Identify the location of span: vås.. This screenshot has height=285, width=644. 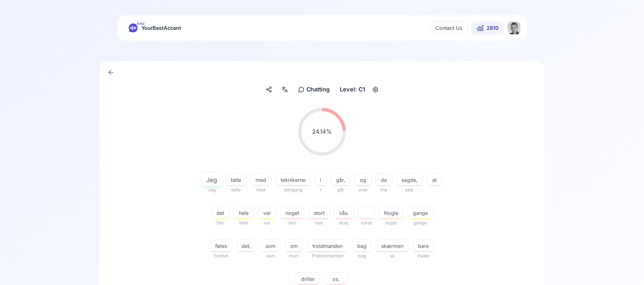
(344, 213).